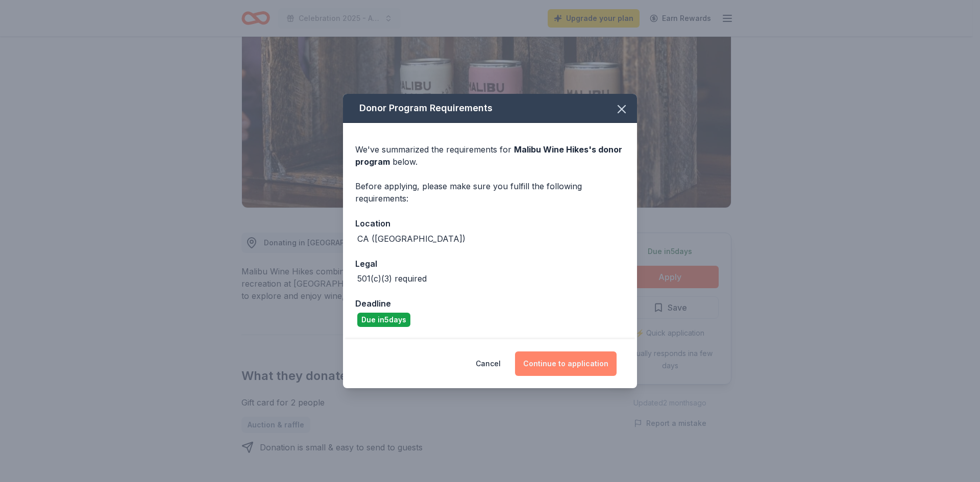 Image resolution: width=980 pixels, height=482 pixels. Describe the element at coordinates (392, 278) in the screenshot. I see `div: 501(c)(3) required` at that location.